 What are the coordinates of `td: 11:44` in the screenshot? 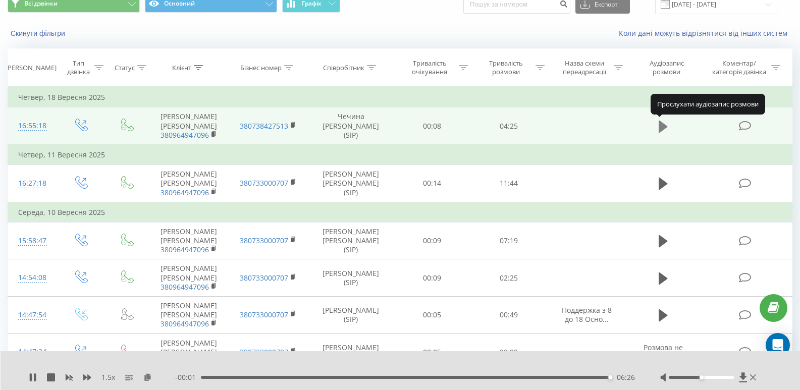 It's located at (509, 184).